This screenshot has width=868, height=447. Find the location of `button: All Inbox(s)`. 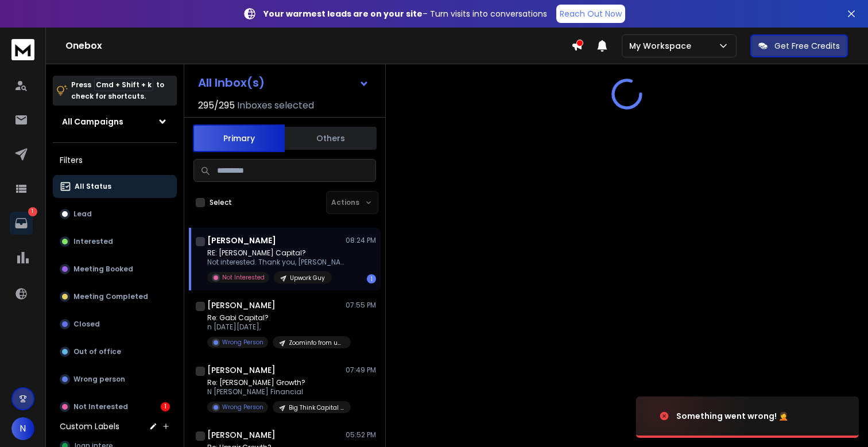

button: All Inbox(s) is located at coordinates (284, 82).